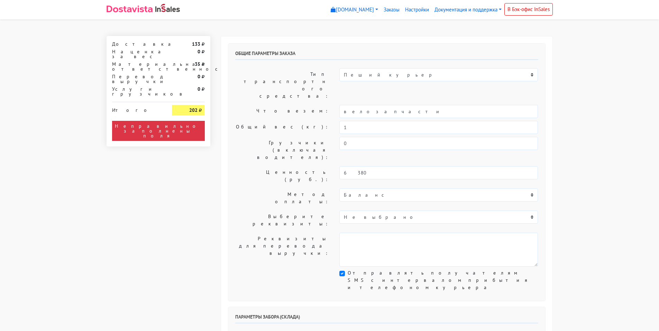 The height and width of the screenshot is (331, 659). Describe the element at coordinates (137, 66) in the screenshot. I see `div: Материальная ответственность` at that location.